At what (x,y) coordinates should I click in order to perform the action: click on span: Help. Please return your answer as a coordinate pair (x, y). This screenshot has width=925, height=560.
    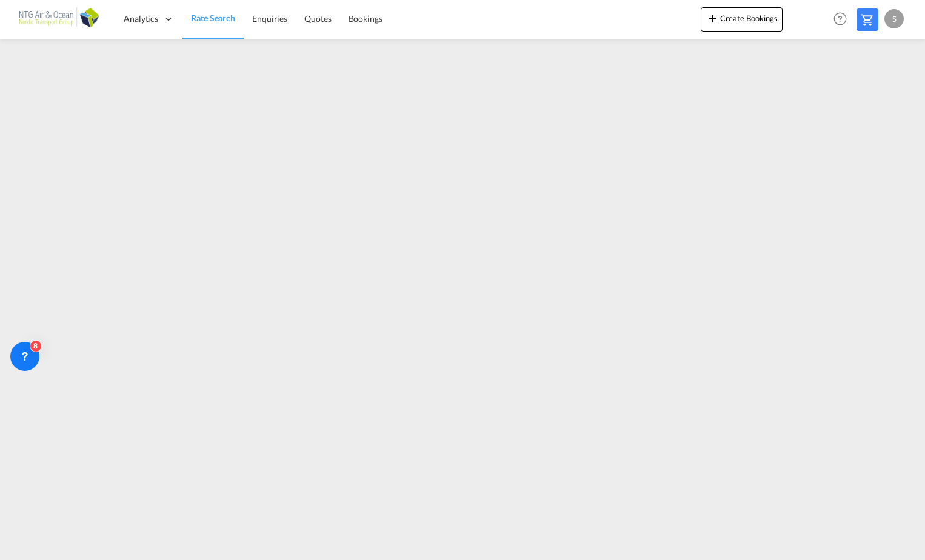
    Looking at the image, I should click on (841, 19).